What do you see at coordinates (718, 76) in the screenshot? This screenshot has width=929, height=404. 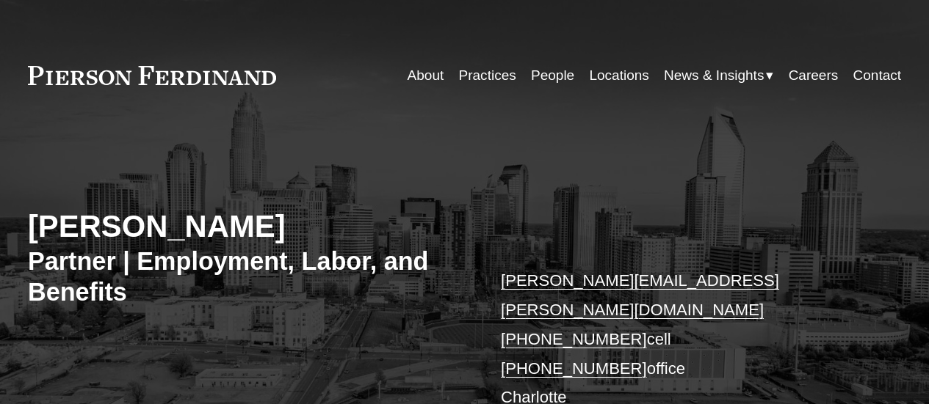 I see `a: folder dropdown` at bounding box center [718, 76].